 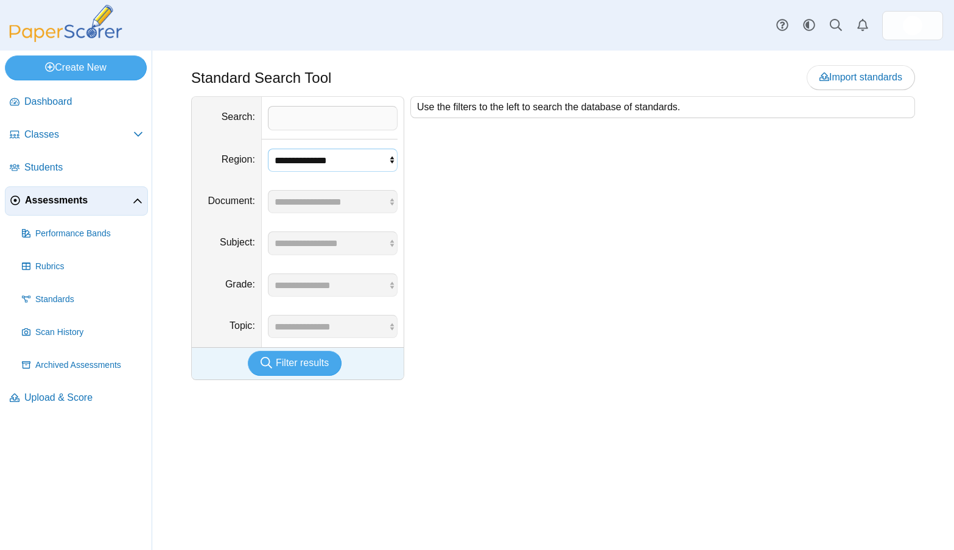 I want to click on a: Archived Assessments, so click(x=82, y=365).